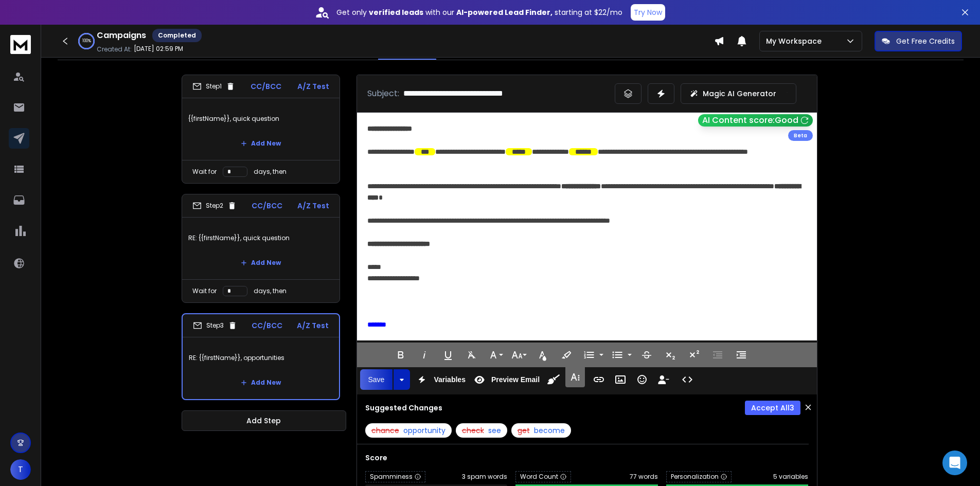 The height and width of the screenshot is (486, 980). I want to click on button: Get Free Credits, so click(918, 41).